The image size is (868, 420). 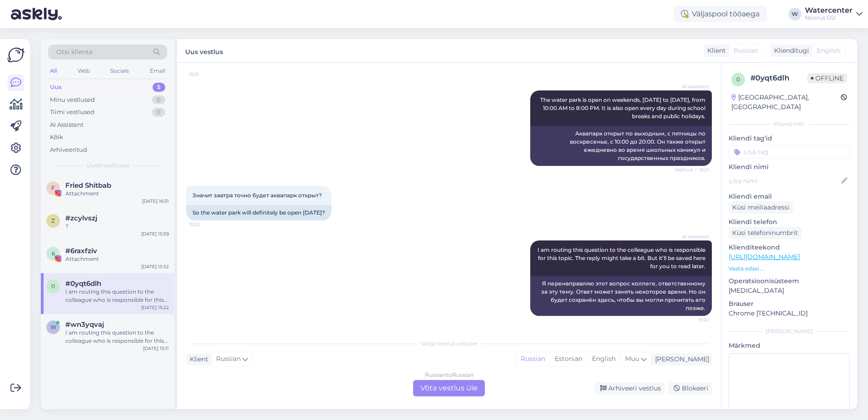 What do you see at coordinates (789, 247) in the screenshot?
I see `p: Klienditeekond` at bounding box center [789, 247].